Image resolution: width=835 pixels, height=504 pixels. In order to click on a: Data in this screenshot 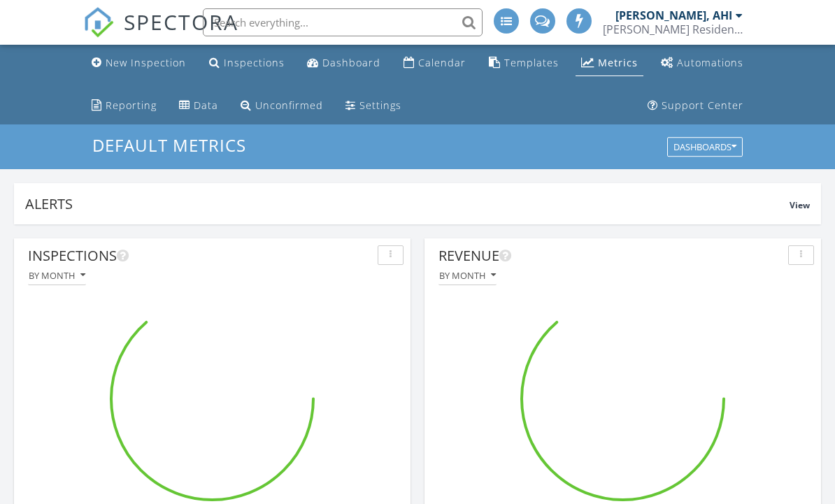, I will do `click(198, 106)`.